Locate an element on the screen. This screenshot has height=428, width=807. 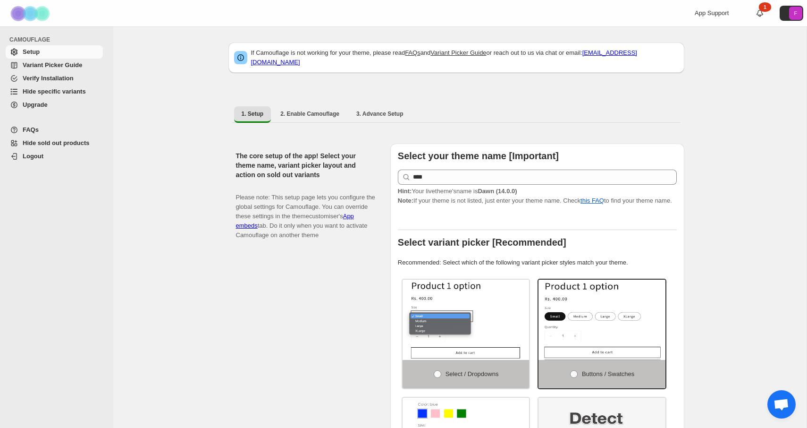
a: Hide sold out products is located at coordinates (54, 143).